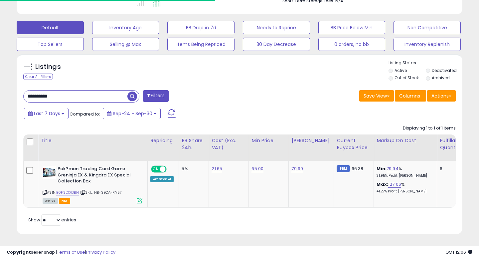 The height and width of the screenshot is (259, 479). I want to click on span: | SKU: NB-3BOA-RY57, so click(101, 192).